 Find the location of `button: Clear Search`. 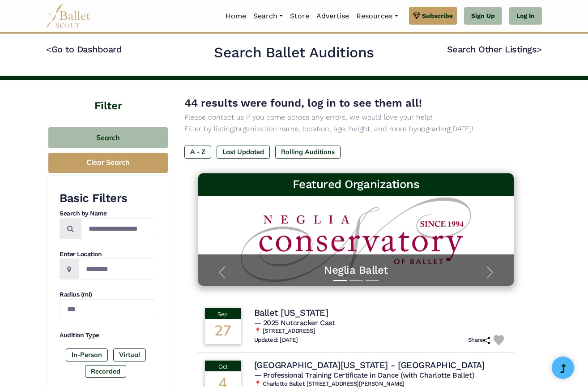

button: Clear Search is located at coordinates (108, 163).